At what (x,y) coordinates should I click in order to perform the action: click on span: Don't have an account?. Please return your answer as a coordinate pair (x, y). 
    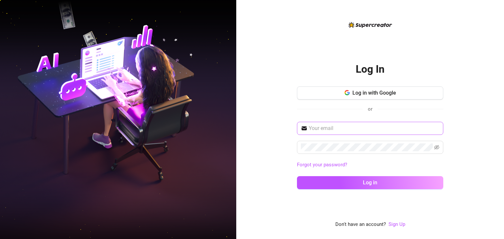
    Looking at the image, I should click on (360, 225).